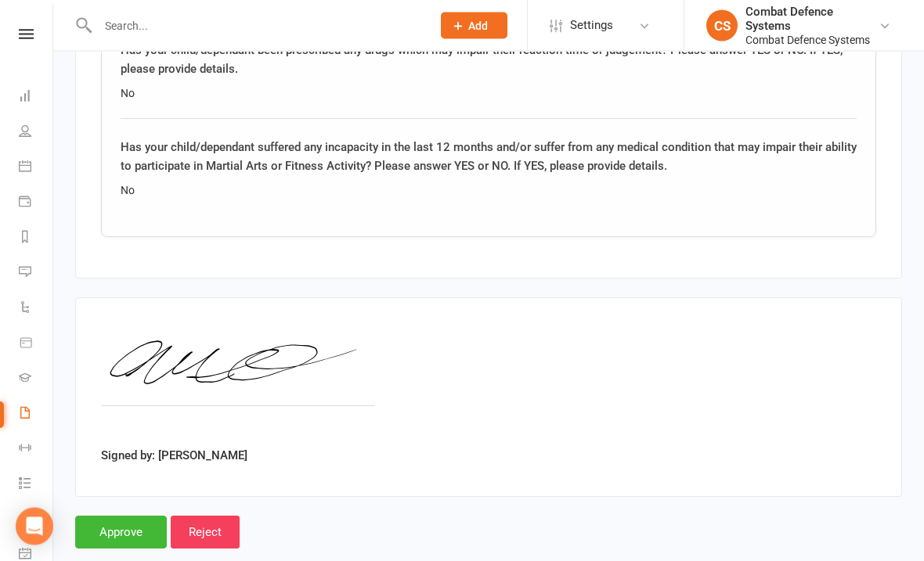 This screenshot has width=924, height=561. I want to click on a: Product Sales, so click(36, 343).